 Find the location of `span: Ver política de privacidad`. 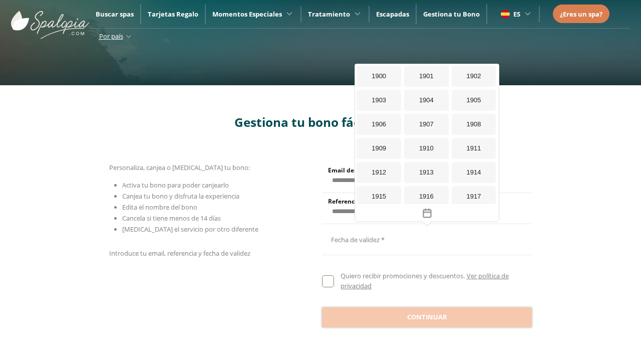

span: Ver política de privacidad is located at coordinates (424, 280).